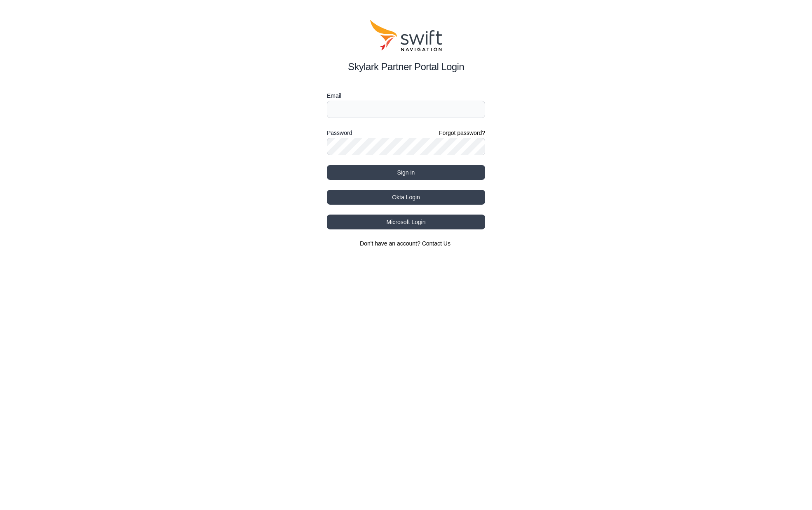 The image size is (812, 510). Describe the element at coordinates (339, 133) in the screenshot. I see `label: Password` at that location.